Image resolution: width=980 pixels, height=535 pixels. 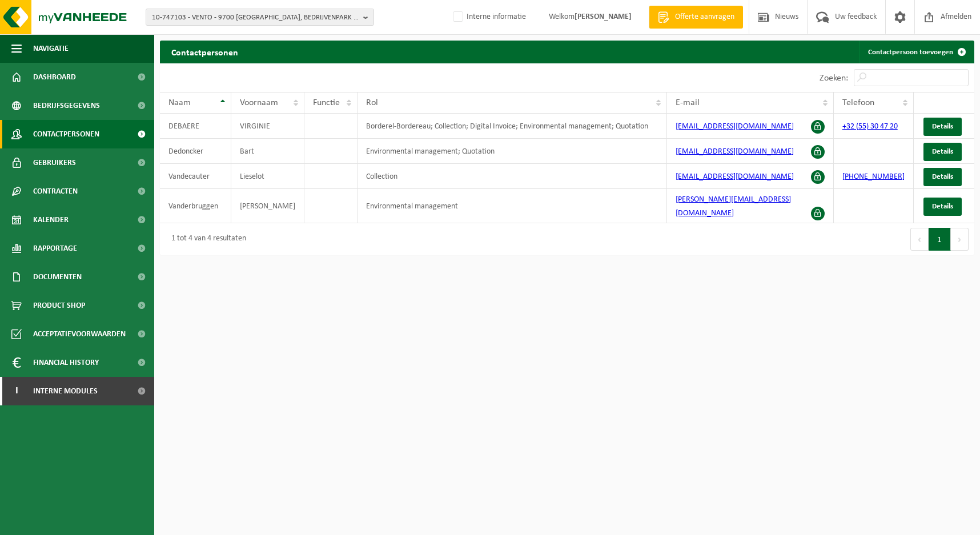 What do you see at coordinates (488, 17) in the screenshot?
I see `label: Interne informatie` at bounding box center [488, 17].